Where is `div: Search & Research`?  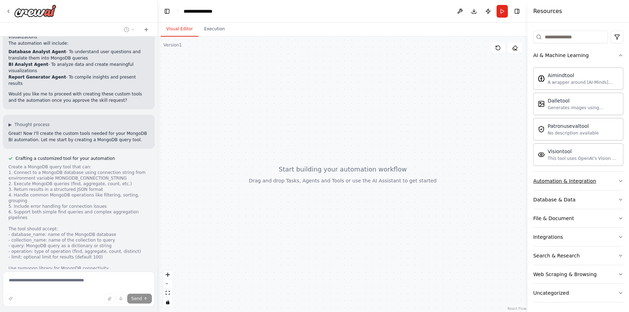 div: Search & Research is located at coordinates (557, 256).